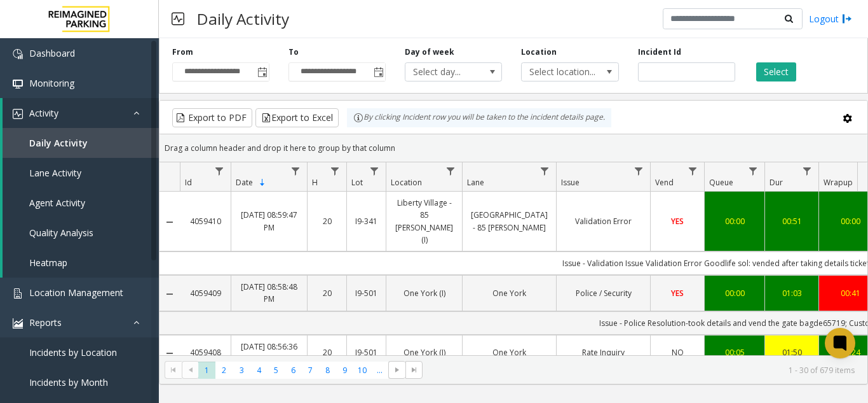  I want to click on a: 4059409, so click(205, 292).